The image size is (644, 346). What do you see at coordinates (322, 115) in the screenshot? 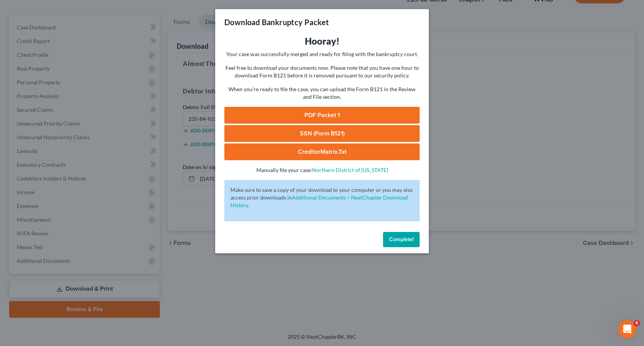
I see `a: PDF Packet 1` at bounding box center [322, 115].